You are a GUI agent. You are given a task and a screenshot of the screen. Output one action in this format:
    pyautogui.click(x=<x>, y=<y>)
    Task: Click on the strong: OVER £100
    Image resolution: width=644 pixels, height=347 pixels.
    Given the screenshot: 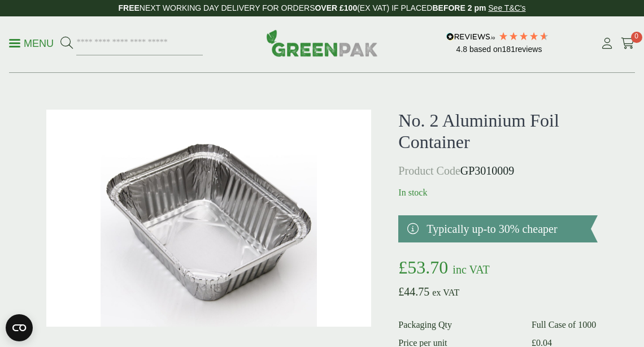 What is the action you would take?
    pyautogui.click(x=336, y=8)
    